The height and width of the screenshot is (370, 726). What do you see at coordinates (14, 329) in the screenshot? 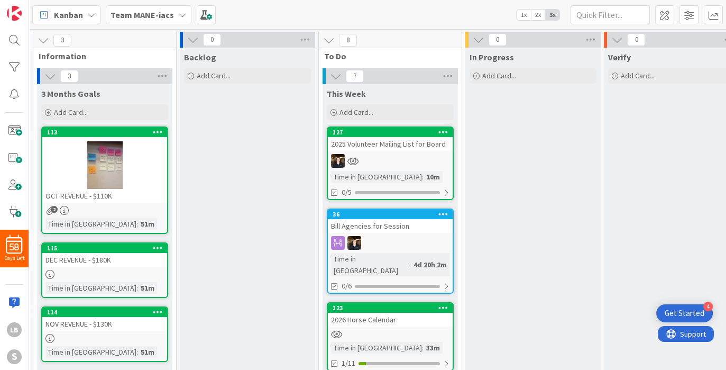
I see `div: LB` at bounding box center [14, 329].